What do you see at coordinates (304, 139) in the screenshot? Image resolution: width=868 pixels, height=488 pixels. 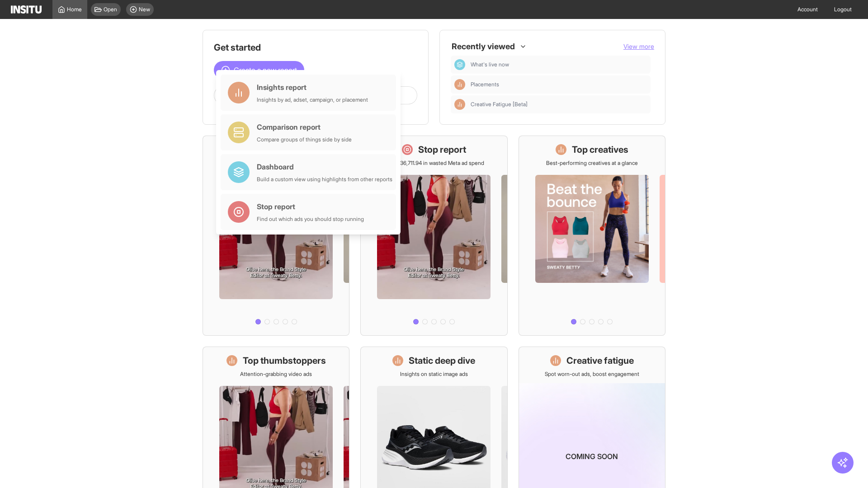 I see `div: Compare groups of things side by side` at bounding box center [304, 139].